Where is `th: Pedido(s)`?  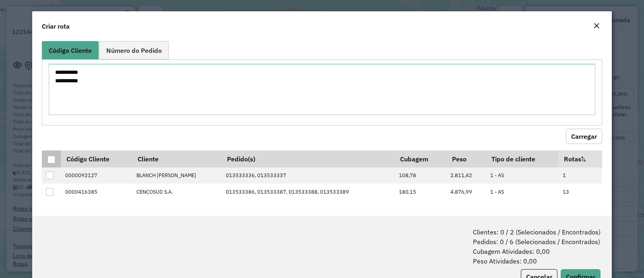
th: Pedido(s) is located at coordinates (309, 159).